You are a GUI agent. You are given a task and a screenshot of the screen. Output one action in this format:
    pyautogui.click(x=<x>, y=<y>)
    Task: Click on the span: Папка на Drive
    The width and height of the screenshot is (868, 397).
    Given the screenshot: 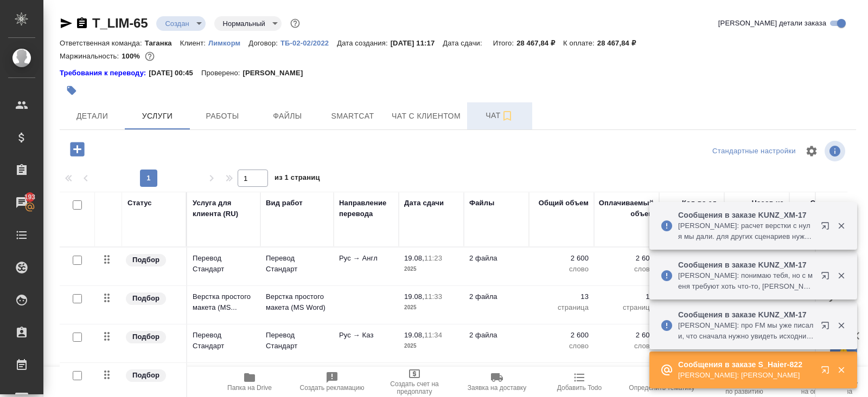 What is the action you would take?
    pyautogui.click(x=249, y=388)
    